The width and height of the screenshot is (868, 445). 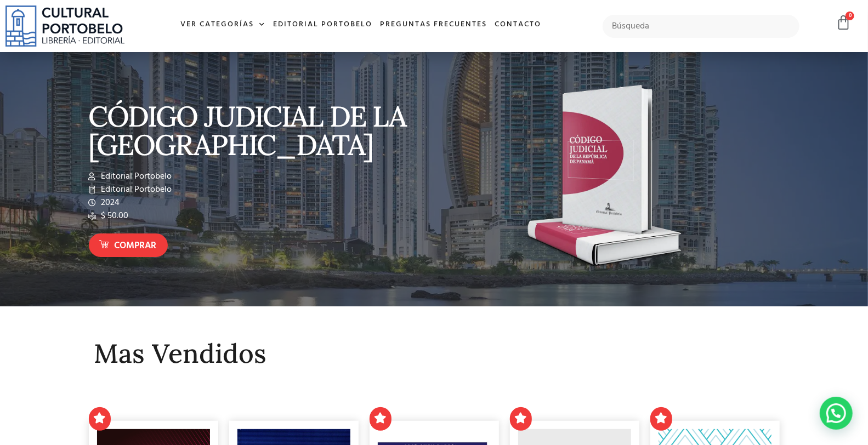 What do you see at coordinates (128, 245) in the screenshot?
I see `a: Comprar` at bounding box center [128, 245].